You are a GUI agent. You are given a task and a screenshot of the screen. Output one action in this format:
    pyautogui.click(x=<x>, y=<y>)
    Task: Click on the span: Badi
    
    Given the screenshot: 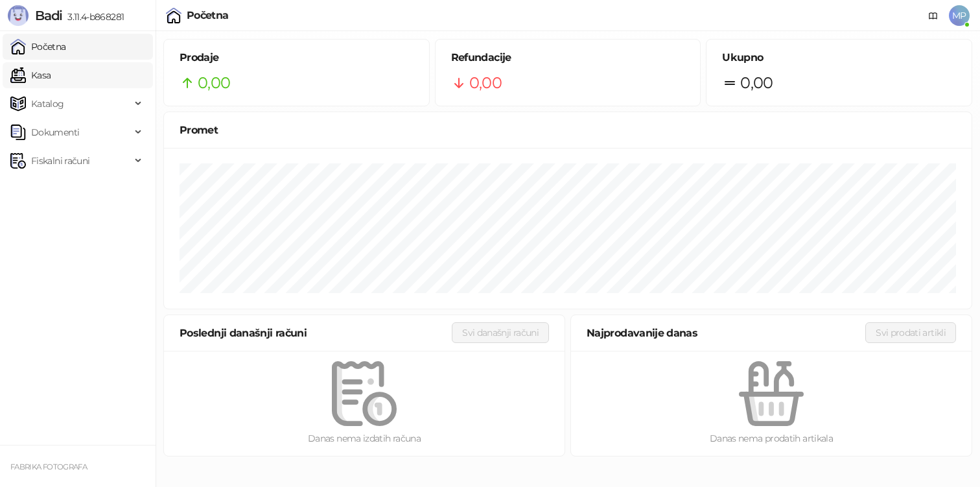 What is the action you would take?
    pyautogui.click(x=49, y=15)
    